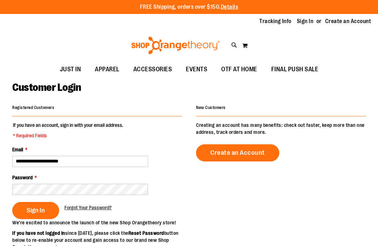  Describe the element at coordinates (239, 69) in the screenshot. I see `span: OTF AT HOME` at that location.